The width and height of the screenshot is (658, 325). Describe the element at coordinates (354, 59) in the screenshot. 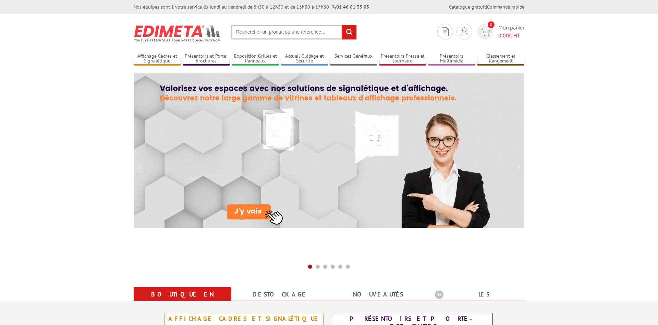

I see `a: Services Généraux` at that location.